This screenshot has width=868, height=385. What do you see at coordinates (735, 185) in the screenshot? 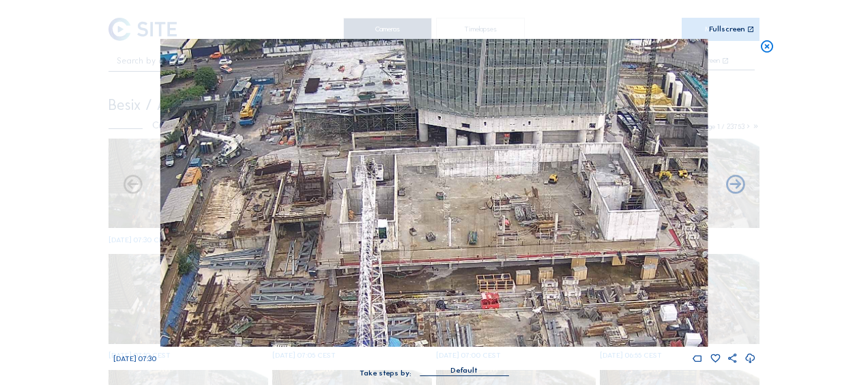
I see `i: Back` at bounding box center [735, 185].